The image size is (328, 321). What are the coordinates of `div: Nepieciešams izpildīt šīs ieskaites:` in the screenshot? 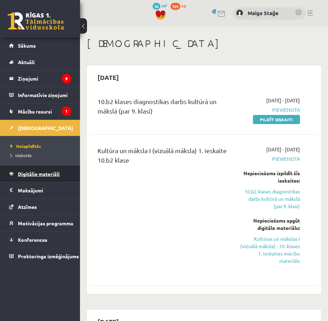 It's located at (270, 177).